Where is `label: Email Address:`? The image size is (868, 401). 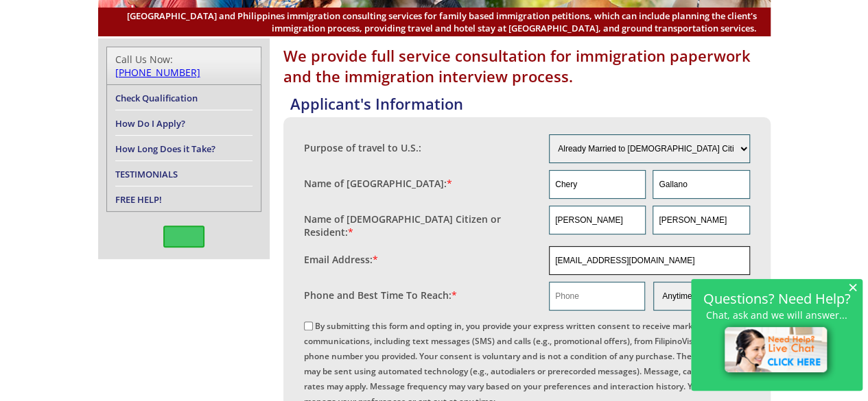 label: Email Address: is located at coordinates (341, 260).